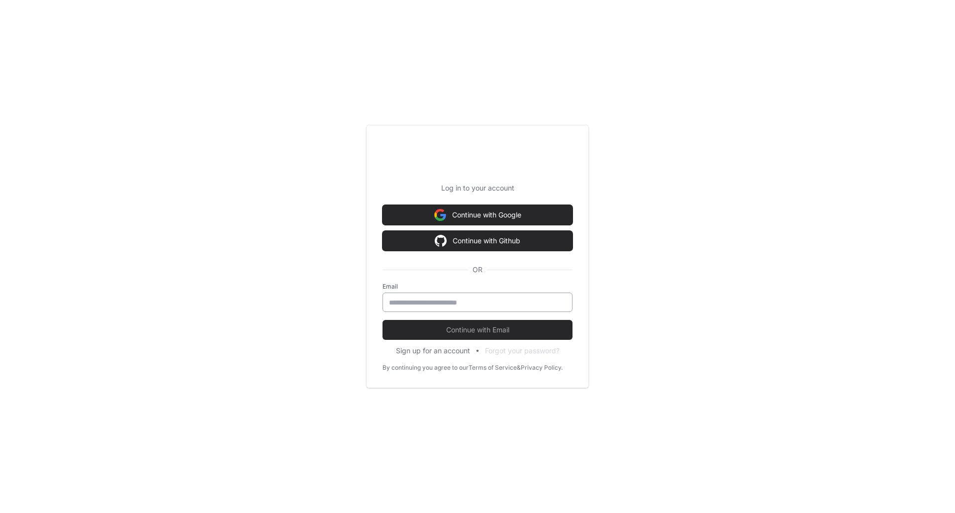  What do you see at coordinates (478, 330) in the screenshot?
I see `button: Continue with Email` at bounding box center [478, 330].